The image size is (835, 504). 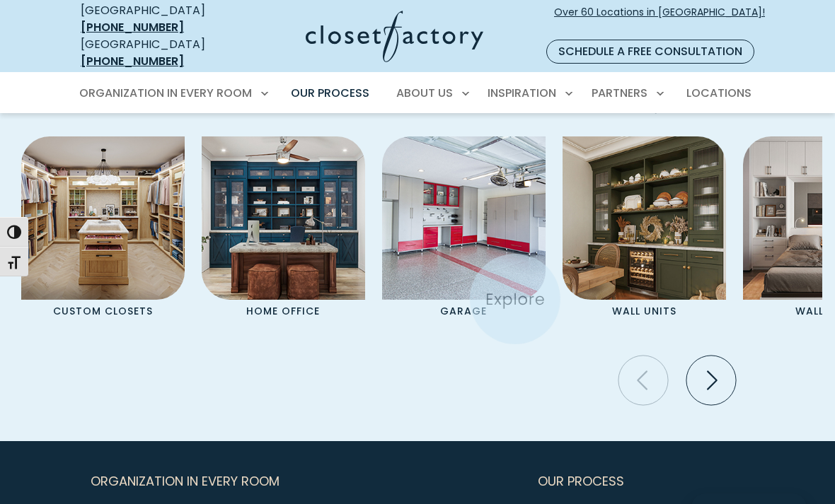 What do you see at coordinates (644, 229) in the screenshot?
I see `a: Wall unit Wall Units` at bounding box center [644, 229].